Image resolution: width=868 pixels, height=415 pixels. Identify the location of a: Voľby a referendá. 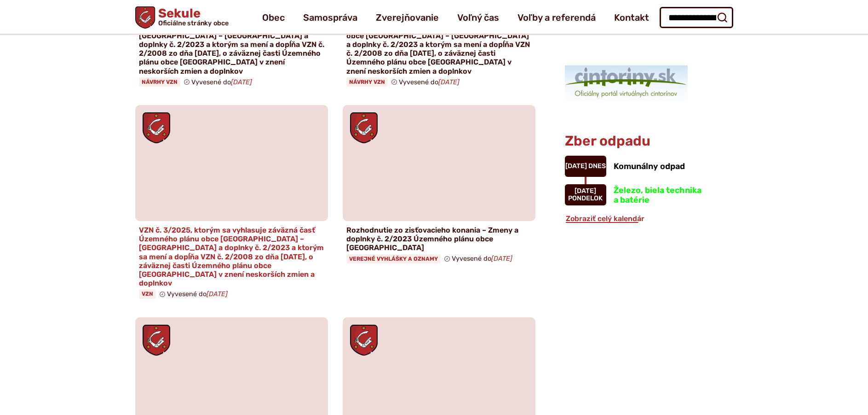
(557, 17).